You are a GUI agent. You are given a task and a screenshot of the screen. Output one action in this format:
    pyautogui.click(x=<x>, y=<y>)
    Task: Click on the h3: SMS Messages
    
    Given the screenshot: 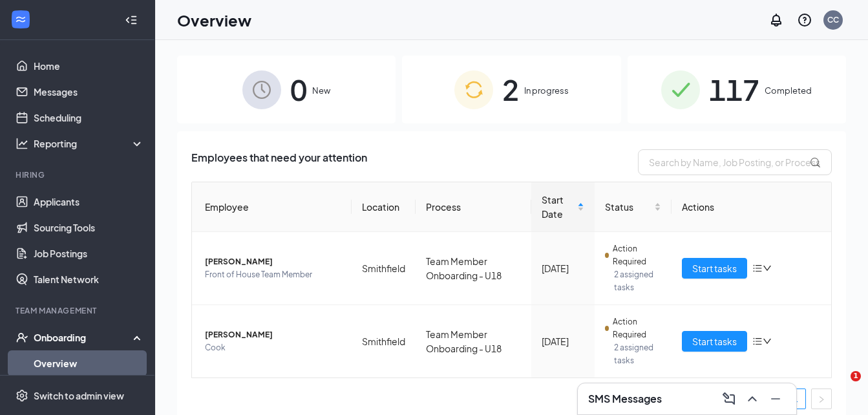 What is the action you would take?
    pyautogui.click(x=625, y=399)
    